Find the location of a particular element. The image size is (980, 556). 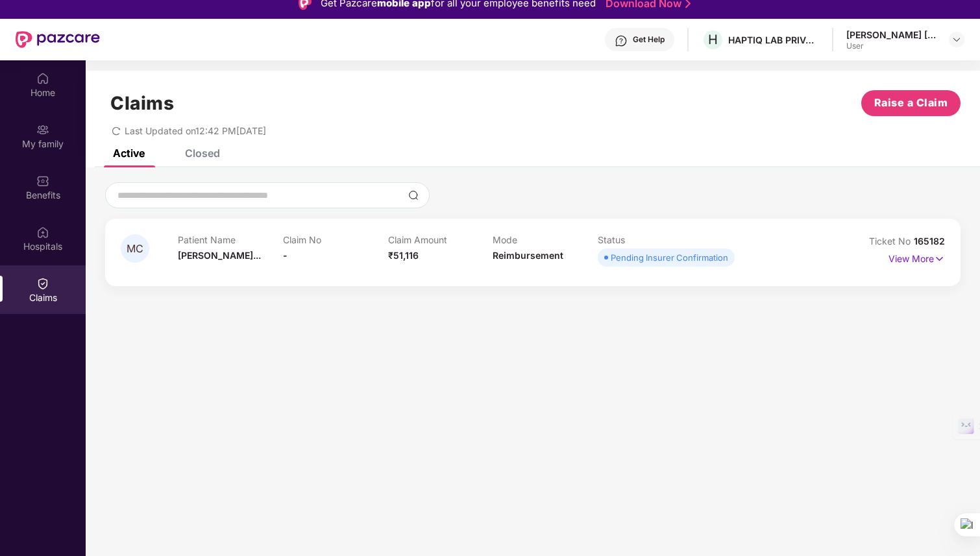

p: Mode is located at coordinates (546, 239).